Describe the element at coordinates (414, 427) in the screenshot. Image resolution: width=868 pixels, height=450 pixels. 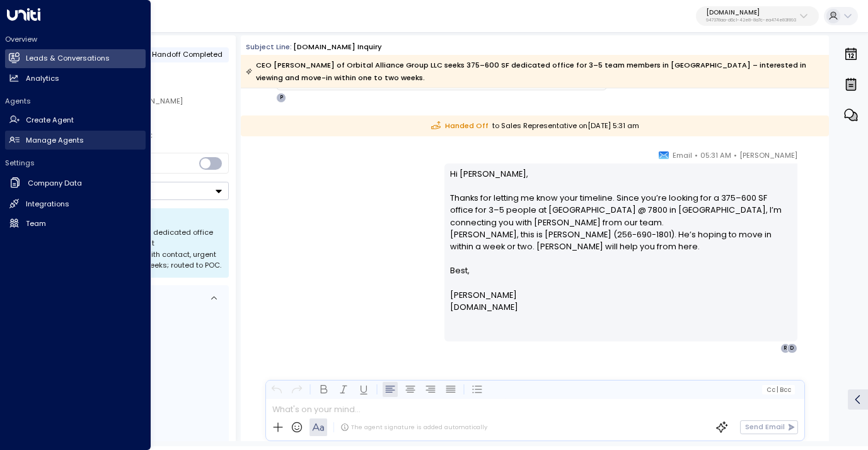
I see `div: The agent signature is added automatically` at that location.